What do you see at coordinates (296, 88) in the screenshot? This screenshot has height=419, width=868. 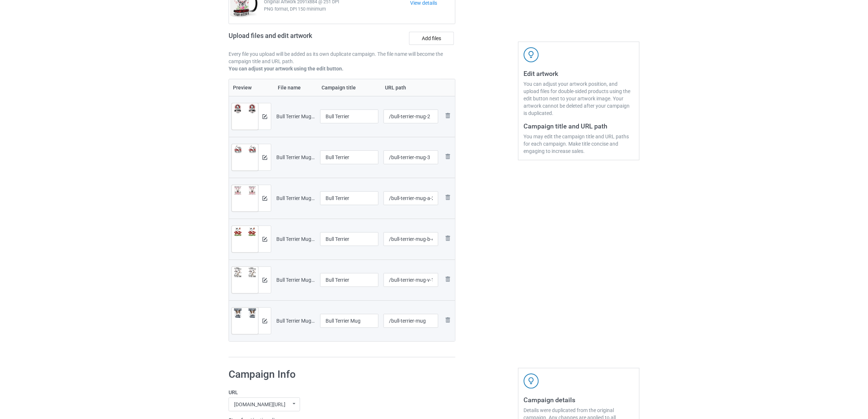 I see `th: File name` at bounding box center [296, 88].